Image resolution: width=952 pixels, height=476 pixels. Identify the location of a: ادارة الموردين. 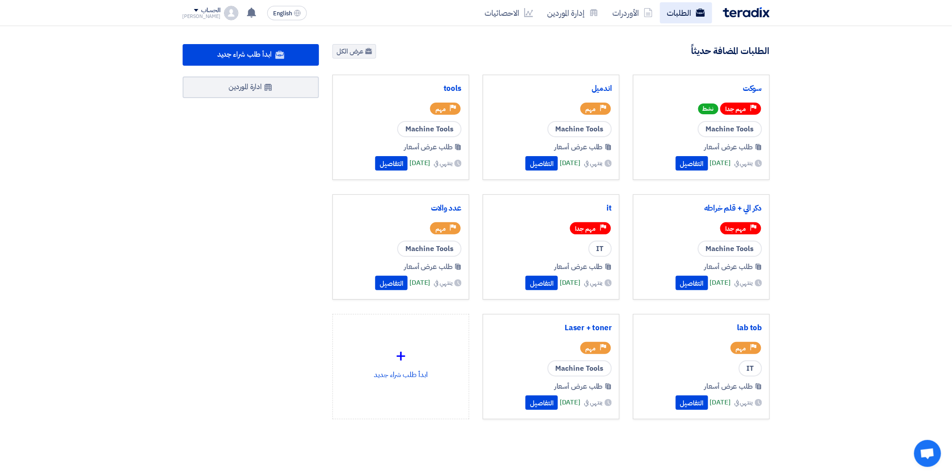
(251, 87).